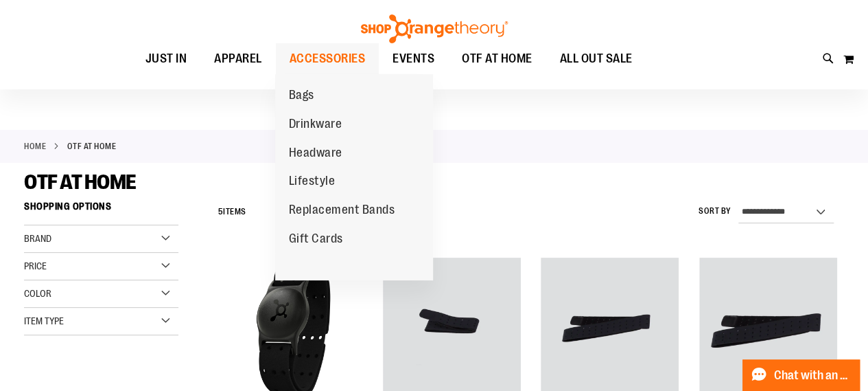 Image resolution: width=868 pixels, height=391 pixels. What do you see at coordinates (302, 96) in the screenshot?
I see `span: Bags` at bounding box center [302, 96].